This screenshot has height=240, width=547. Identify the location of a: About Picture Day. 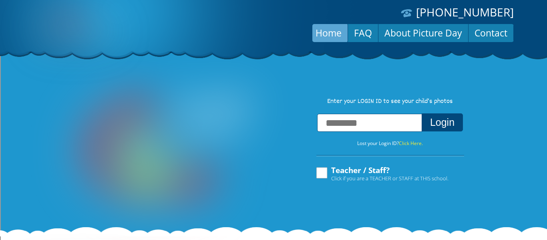
(423, 33).